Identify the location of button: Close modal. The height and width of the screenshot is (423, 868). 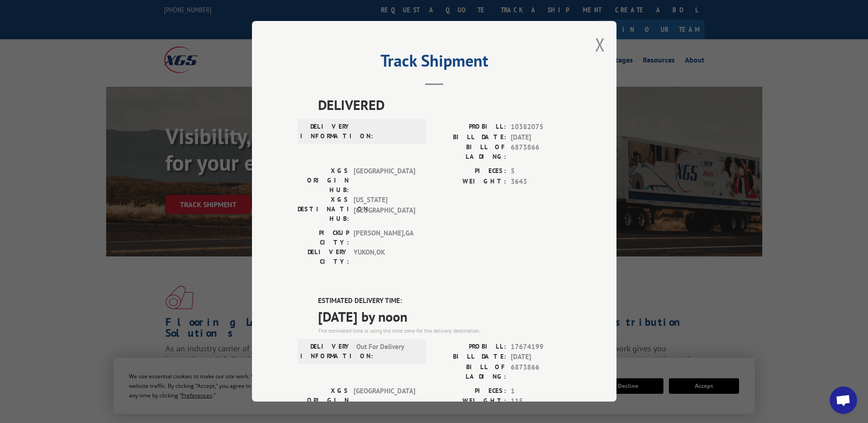
(600, 45).